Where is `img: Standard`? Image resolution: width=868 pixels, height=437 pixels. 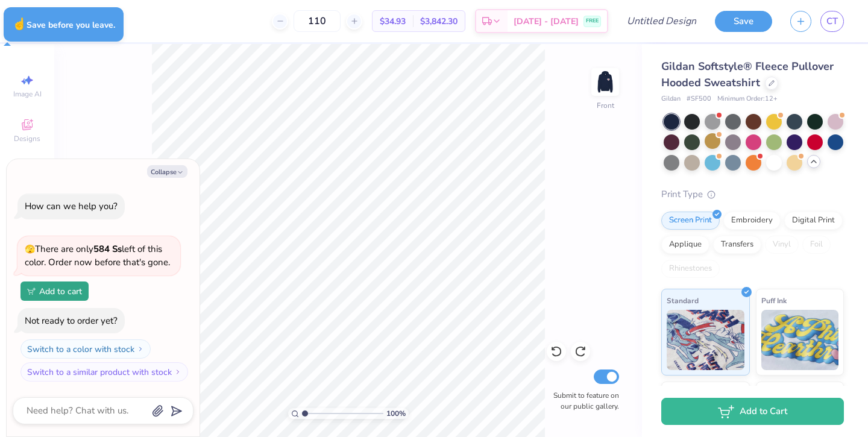 img: Standard is located at coordinates (705, 340).